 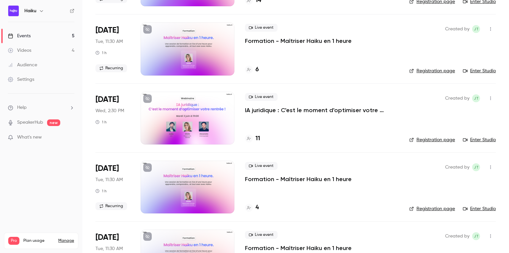 I want to click on a: 11, so click(x=253, y=138).